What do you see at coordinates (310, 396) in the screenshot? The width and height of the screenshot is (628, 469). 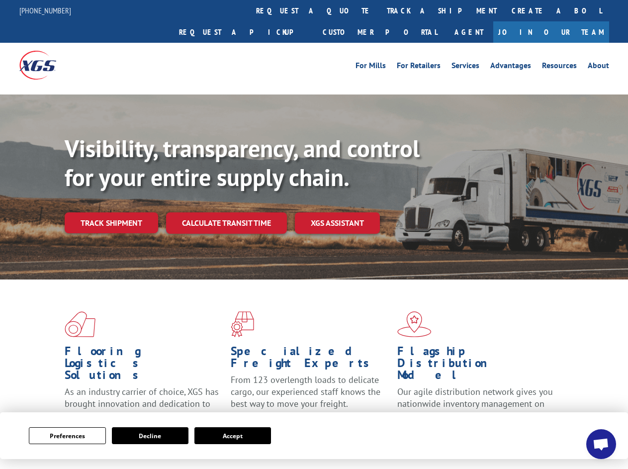 I see `p: From 123 overlength loads to delicate cargo, our experienced staff knows the best way to move you...` at bounding box center [310, 396].